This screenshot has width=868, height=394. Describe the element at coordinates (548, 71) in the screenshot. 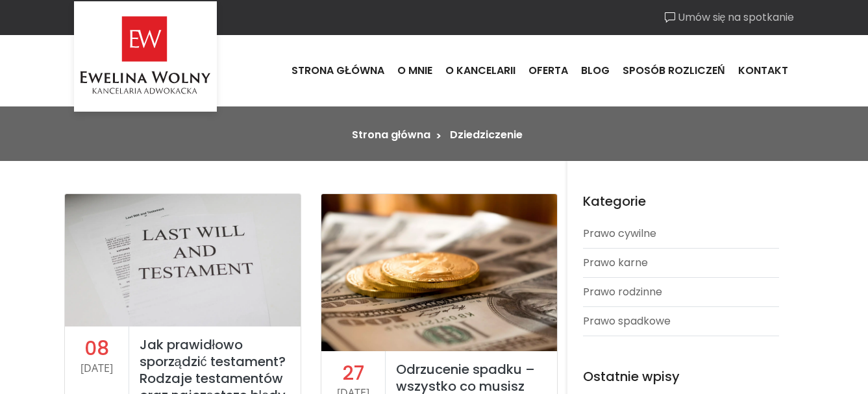

I see `a: Oferta` at that location.